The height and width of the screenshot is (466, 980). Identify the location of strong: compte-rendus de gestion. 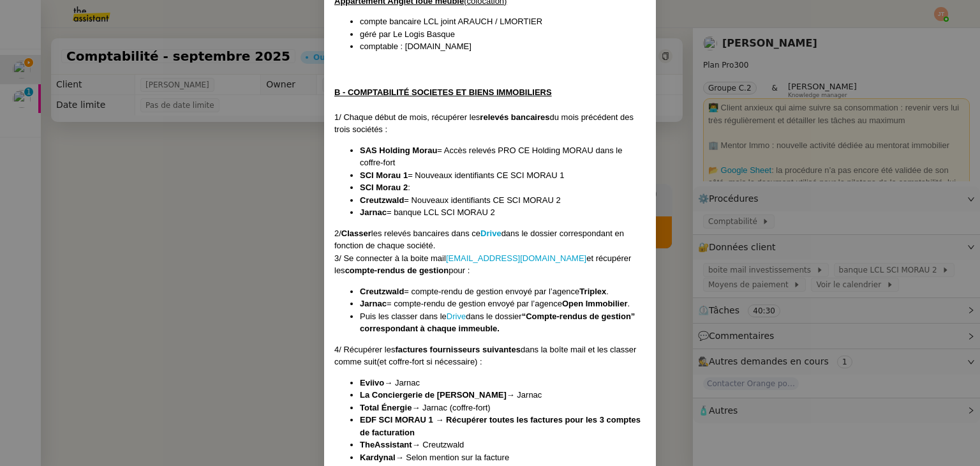
(397, 270).